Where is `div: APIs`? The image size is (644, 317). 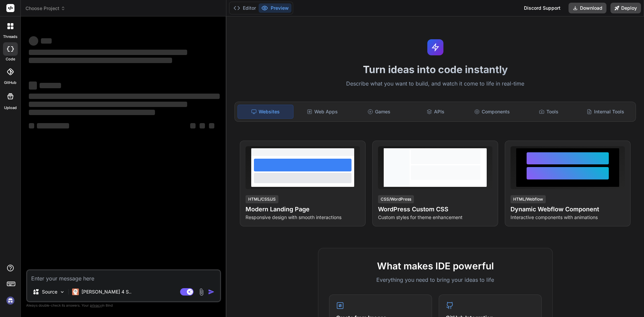
div: APIs is located at coordinates (435, 112).